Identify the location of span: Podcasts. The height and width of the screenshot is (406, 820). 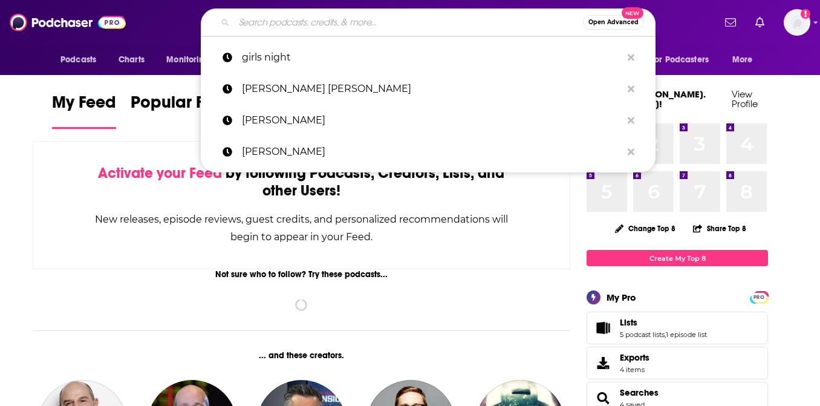
(78, 60).